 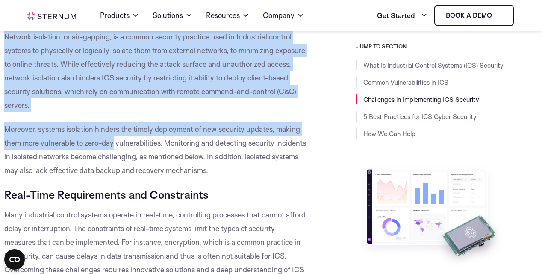 What do you see at coordinates (155, 150) in the screenshot?
I see `p: Moreover, systems isolation hinders the timely deployment of new security updates, making them mo...` at bounding box center [155, 150].